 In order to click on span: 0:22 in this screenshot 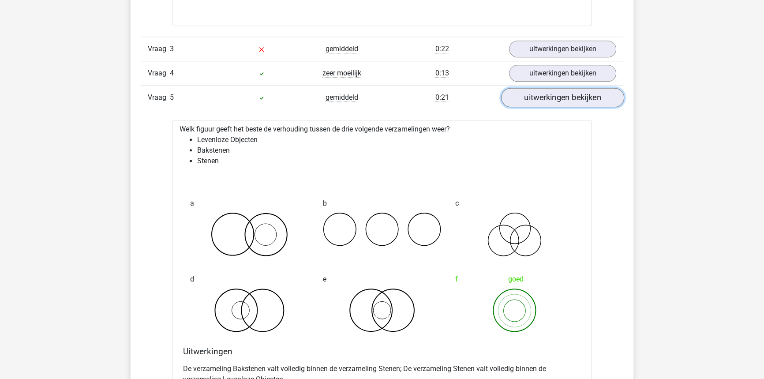, I will do `click(442, 49)`.